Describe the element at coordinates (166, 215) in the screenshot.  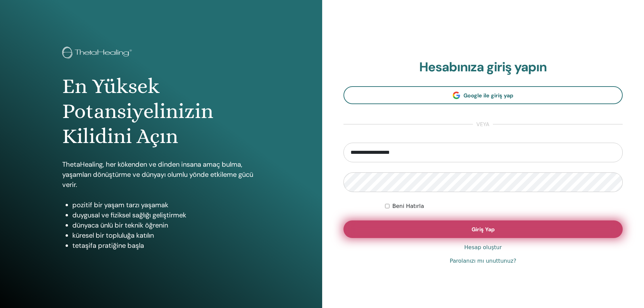
I see `li: duygusal ve fiziksel sağlığı geliştirmek` at that location.